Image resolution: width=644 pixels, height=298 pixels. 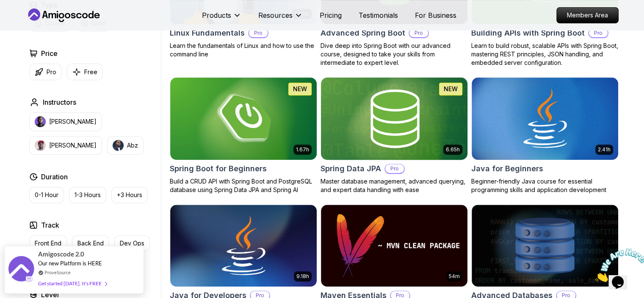 What do you see at coordinates (244, 50) in the screenshot?
I see `p: Learn the fundamentals of Linux and how to use the command line` at bounding box center [244, 50].